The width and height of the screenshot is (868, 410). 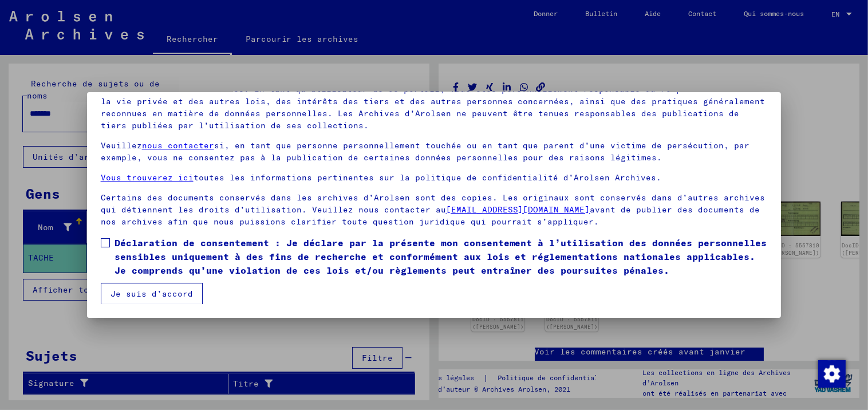 What do you see at coordinates (147, 177) in the screenshot?
I see `a: Vous trouverez ici` at bounding box center [147, 177].